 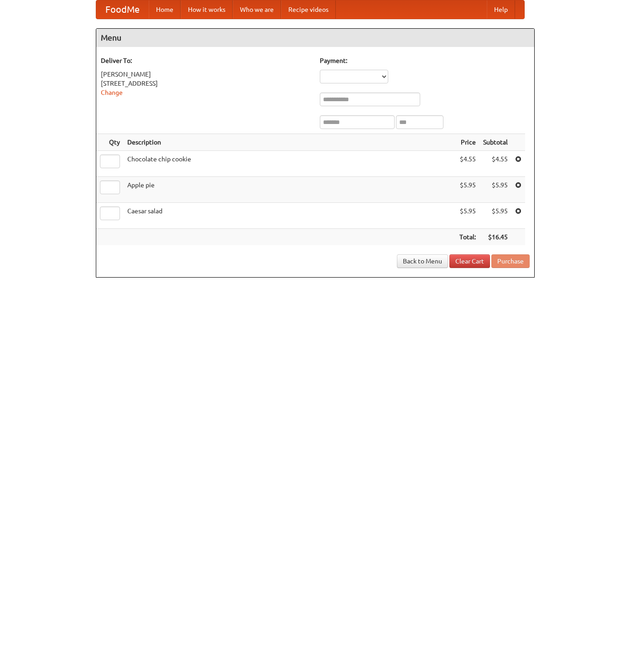 What do you see at coordinates (422, 261) in the screenshot?
I see `a: Back to Menu` at bounding box center [422, 261].